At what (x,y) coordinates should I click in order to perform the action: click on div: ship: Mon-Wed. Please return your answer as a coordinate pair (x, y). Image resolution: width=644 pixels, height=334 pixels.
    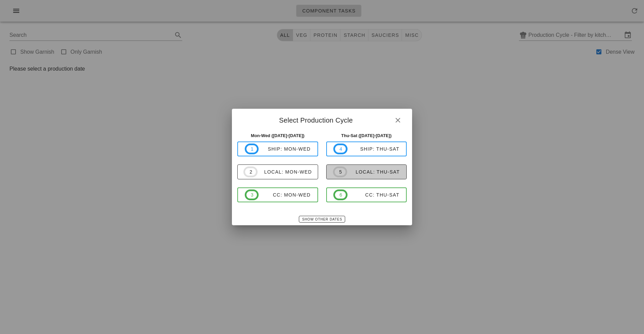
    Looking at the image, I should click on (285, 149).